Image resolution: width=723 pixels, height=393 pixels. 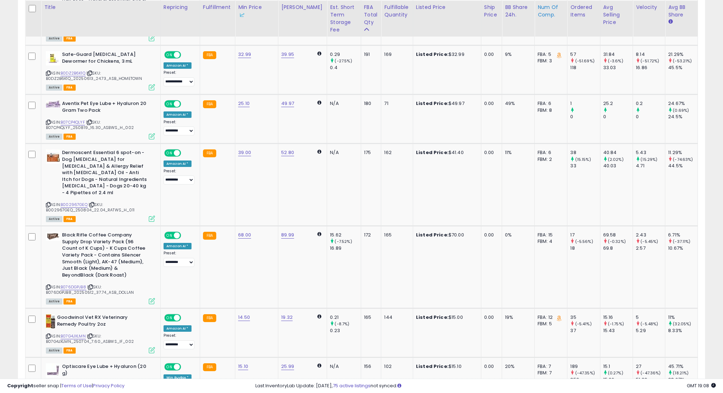 What do you see at coordinates (446, 153) in the screenshot?
I see `div: $41.40` at bounding box center [446, 153].